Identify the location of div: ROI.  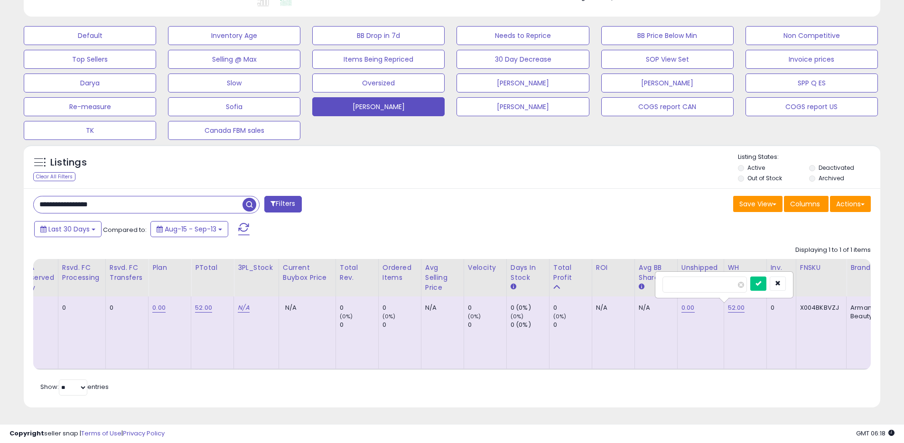
(613, 268).